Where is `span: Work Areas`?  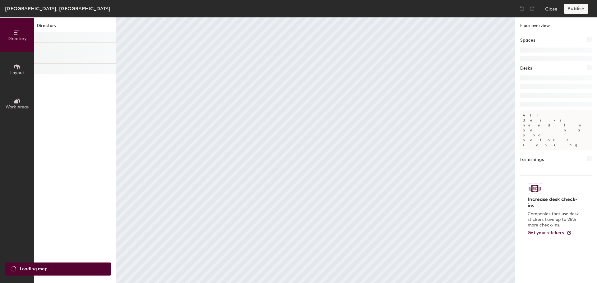 span: Work Areas is located at coordinates (17, 107).